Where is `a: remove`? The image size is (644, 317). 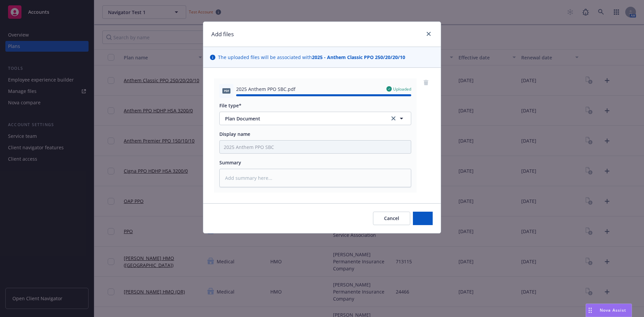
a: remove is located at coordinates (426, 83).